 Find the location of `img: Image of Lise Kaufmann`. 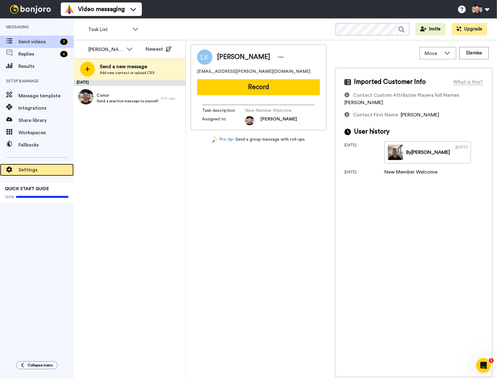

img: Image of Lise Kaufmann is located at coordinates (205, 57).